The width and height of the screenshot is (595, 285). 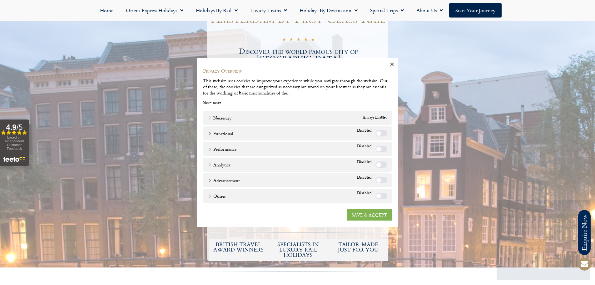 I want to click on h4: Privacy Overview, so click(x=298, y=71).